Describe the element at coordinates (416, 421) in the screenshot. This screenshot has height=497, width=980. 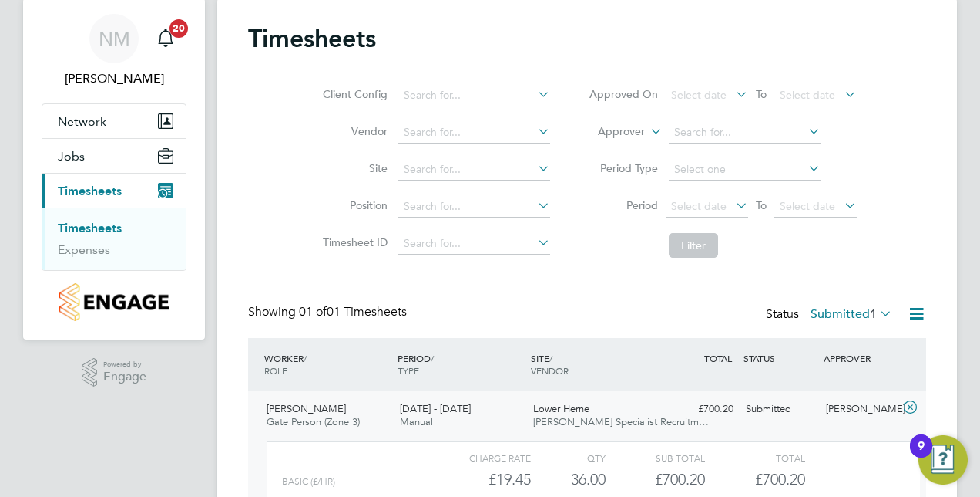
I see `span: Manual` at that location.